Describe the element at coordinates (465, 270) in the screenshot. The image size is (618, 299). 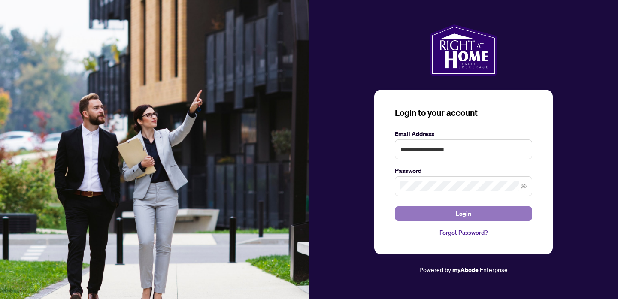
I see `a: myAbode` at that location.